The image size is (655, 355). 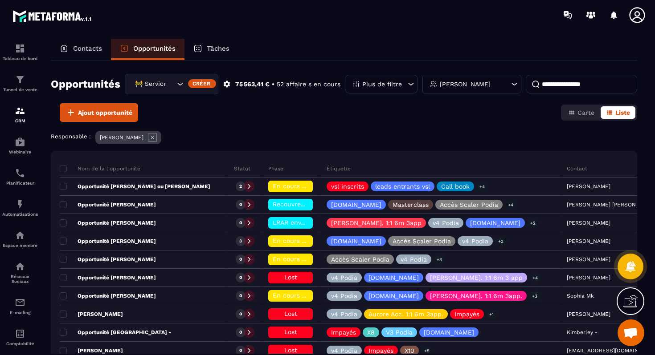 What do you see at coordinates (20, 152) in the screenshot?
I see `p: Webinaire` at bounding box center [20, 152].